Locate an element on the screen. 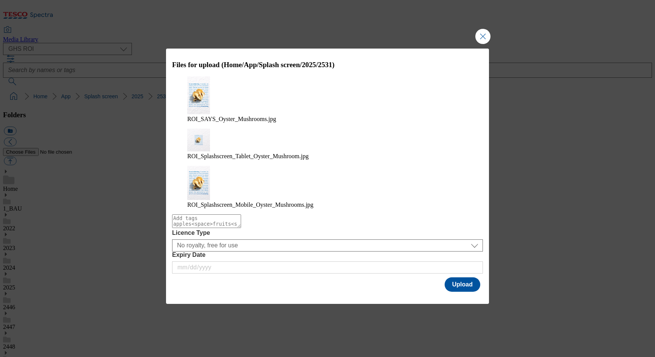 This screenshot has height=357, width=655. button: Upload is located at coordinates (463, 284).